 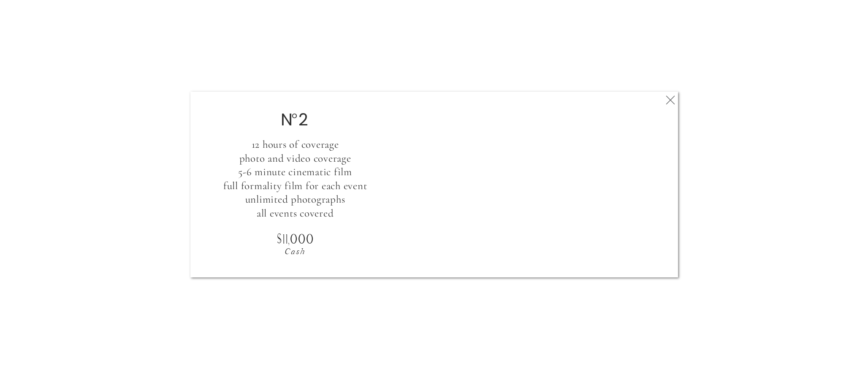 What do you see at coordinates (295, 253) in the screenshot?
I see `p: Cash` at bounding box center [295, 253].